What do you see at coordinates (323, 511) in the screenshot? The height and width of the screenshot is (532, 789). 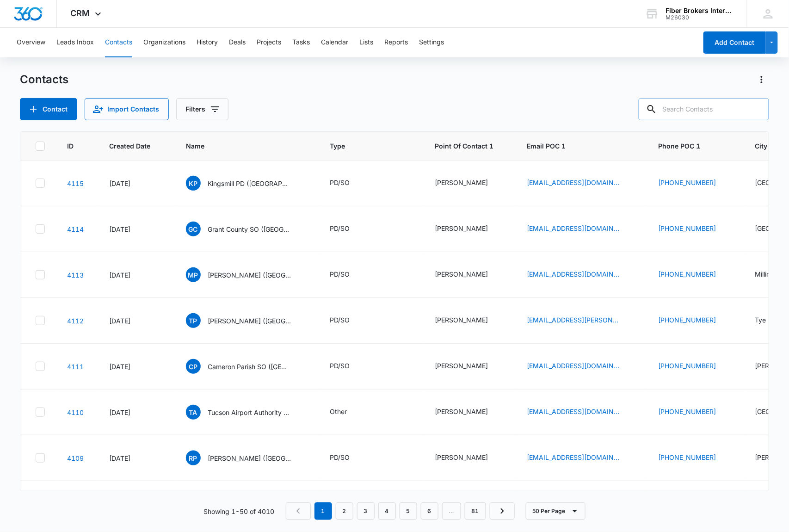 I see `em: 1` at bounding box center [323, 511].